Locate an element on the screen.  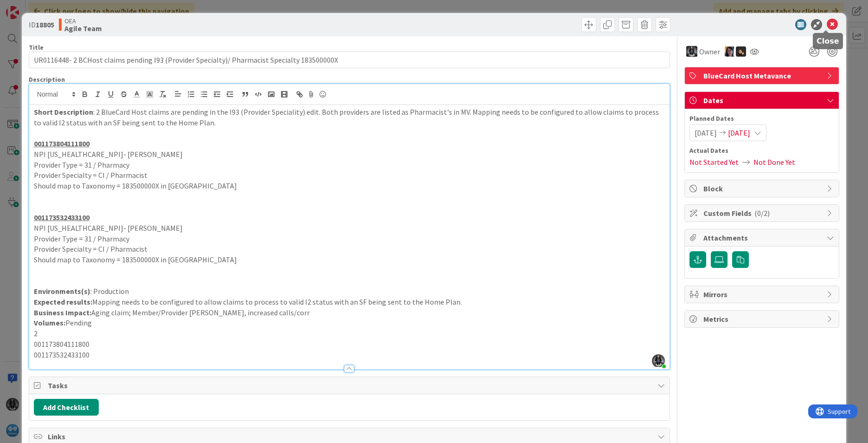
span: Not Done Yet is located at coordinates (774, 162).